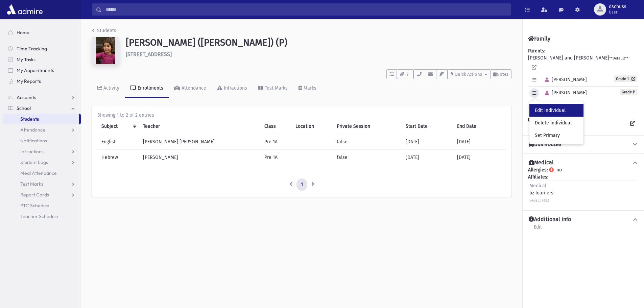  What do you see at coordinates (617, 7) in the screenshot?
I see `span: dschuss` at bounding box center [617, 7].